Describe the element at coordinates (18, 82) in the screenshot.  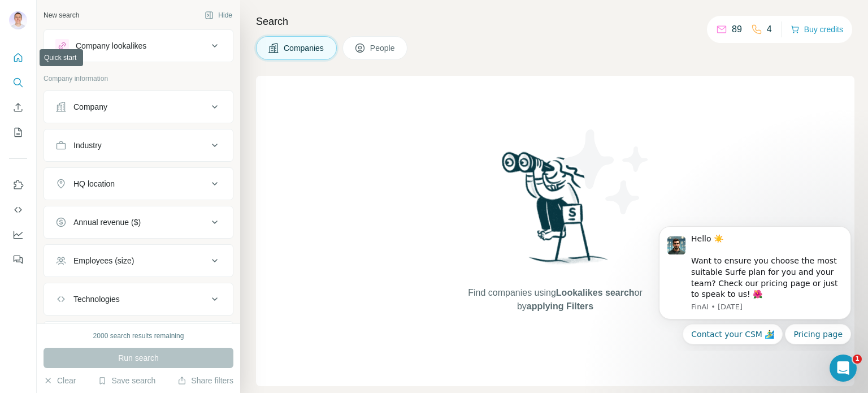
I see `button: Search` at that location.